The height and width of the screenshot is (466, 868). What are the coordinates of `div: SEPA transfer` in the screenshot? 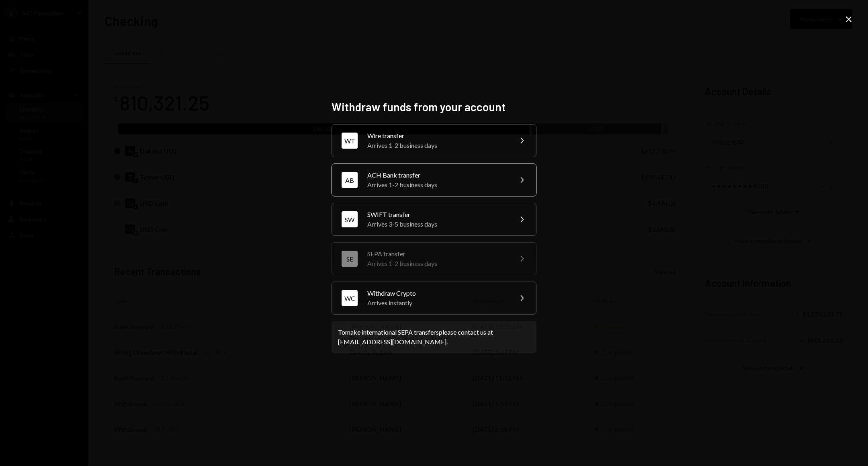 It's located at (437, 254).